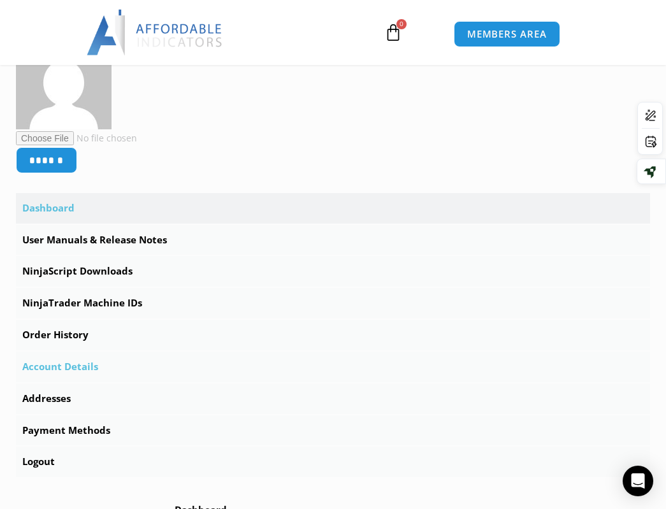  What do you see at coordinates (333, 240) in the screenshot?
I see `a: User Manuals & Release Notes` at bounding box center [333, 240].